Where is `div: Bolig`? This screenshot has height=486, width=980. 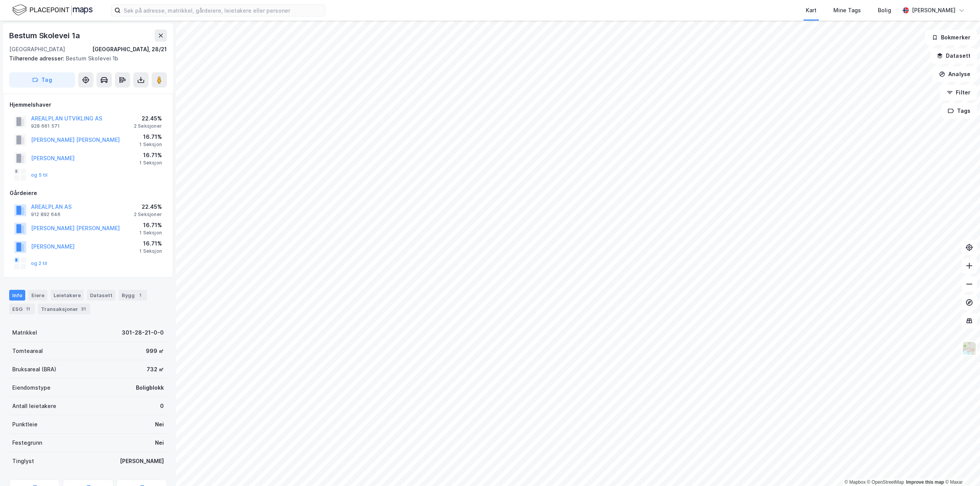
div: Bolig is located at coordinates (884, 11).